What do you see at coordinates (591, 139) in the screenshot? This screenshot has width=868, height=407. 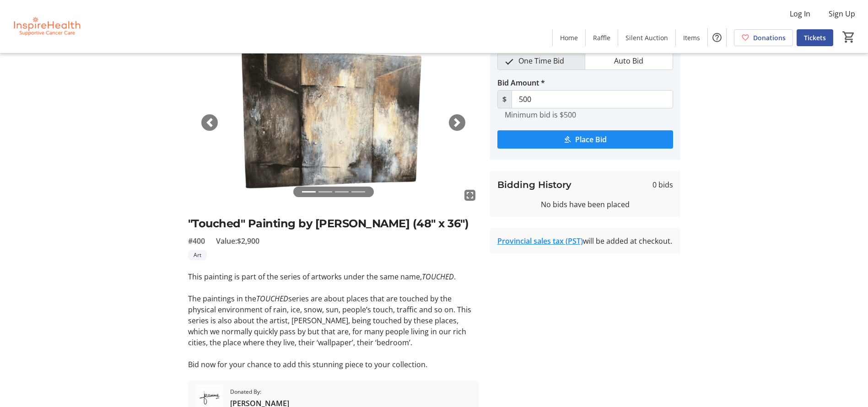 I see `span: Place Bid` at bounding box center [591, 139].